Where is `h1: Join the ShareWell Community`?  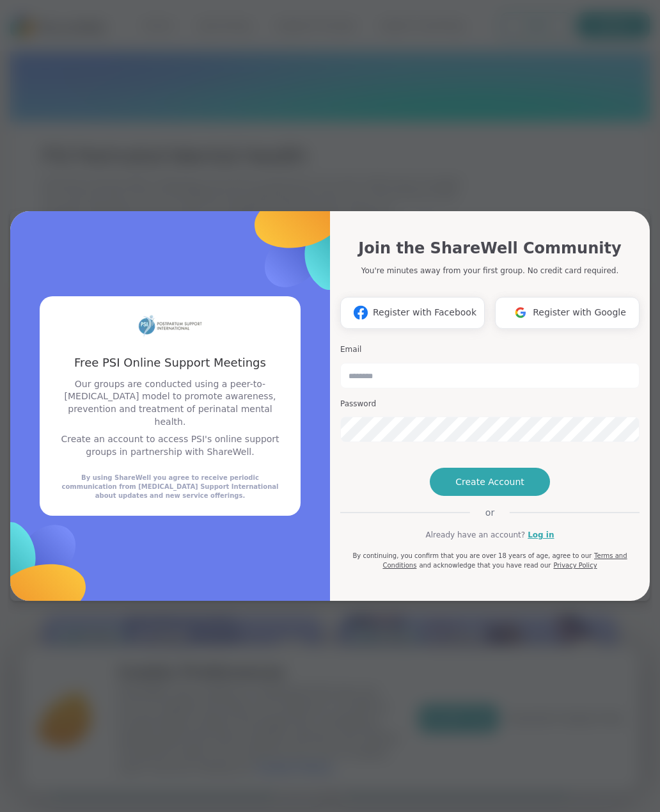
h1: Join the ShareWell Community is located at coordinates (489, 248).